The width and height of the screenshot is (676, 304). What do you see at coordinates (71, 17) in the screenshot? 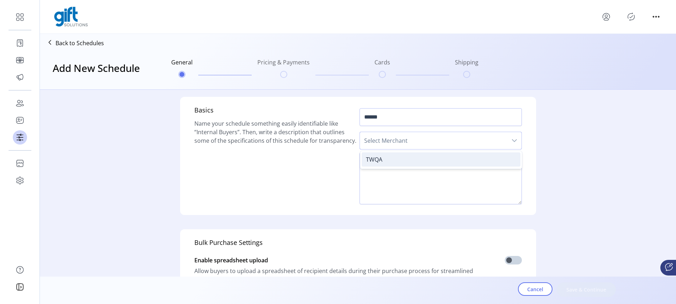
I see `img: logo` at bounding box center [71, 17].